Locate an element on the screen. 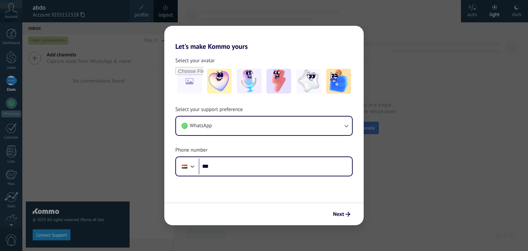 The height and width of the screenshot is (251, 528). img: -4.jpeg is located at coordinates (309, 81).